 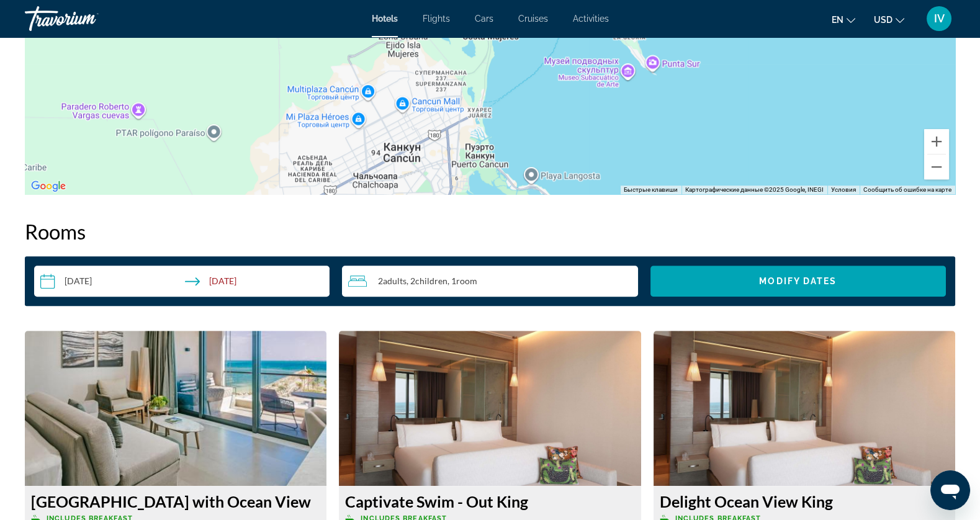 I want to click on button: User Menu, so click(x=940, y=19).